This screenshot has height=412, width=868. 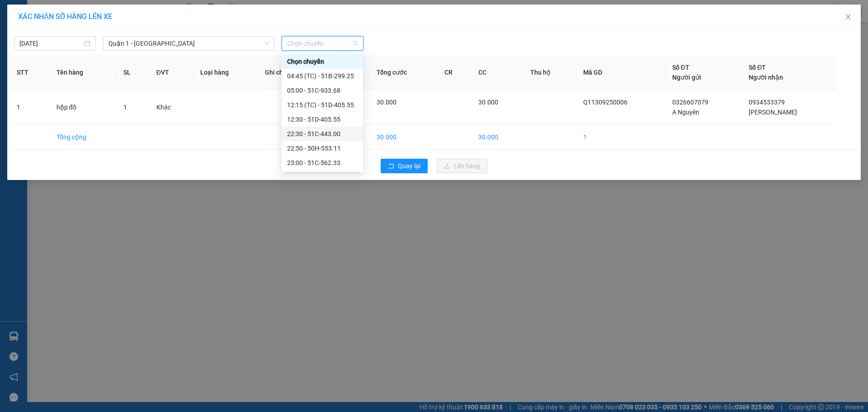 What do you see at coordinates (605, 102) in the screenshot?
I see `span: Q11309250006` at bounding box center [605, 102].